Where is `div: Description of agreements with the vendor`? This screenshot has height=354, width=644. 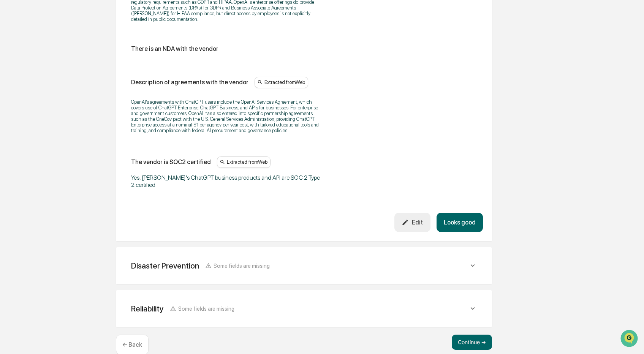 div: Description of agreements with the vendor is located at coordinates (190, 82).